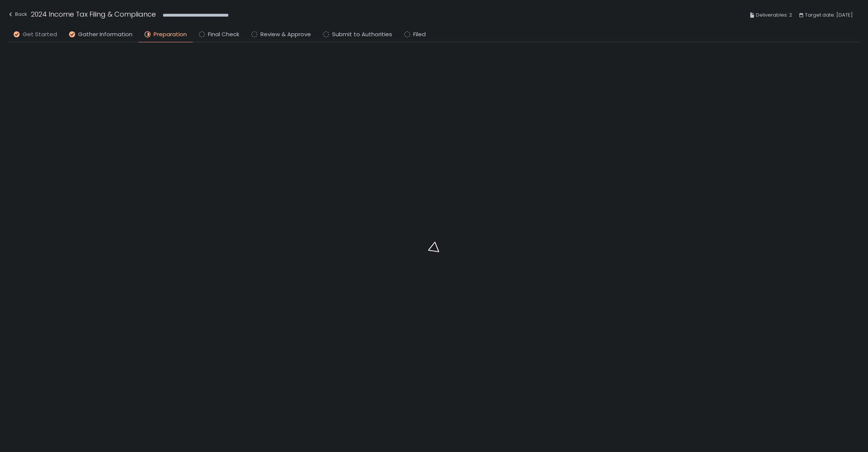  Describe the element at coordinates (223, 34) in the screenshot. I see `span: Final Check` at that location.